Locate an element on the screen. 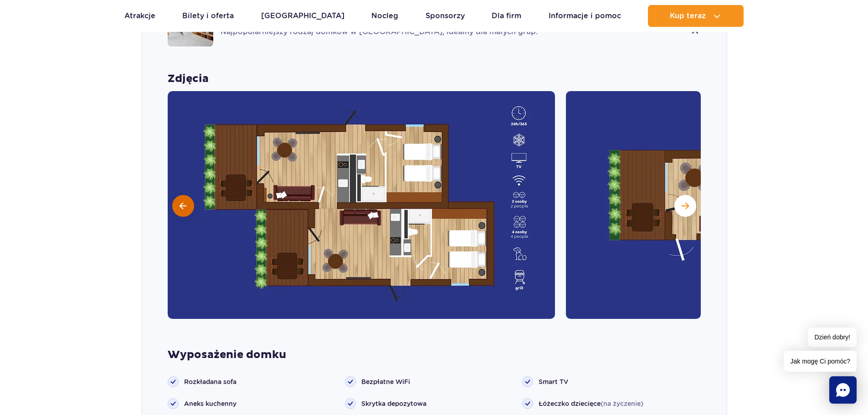  span: Łóżeczko dziecięce is located at coordinates (591, 404).